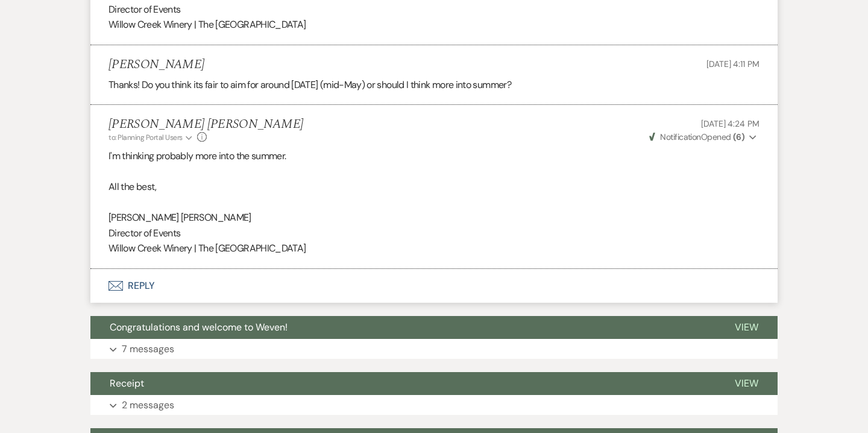  I want to click on span: Receipt, so click(127, 383).